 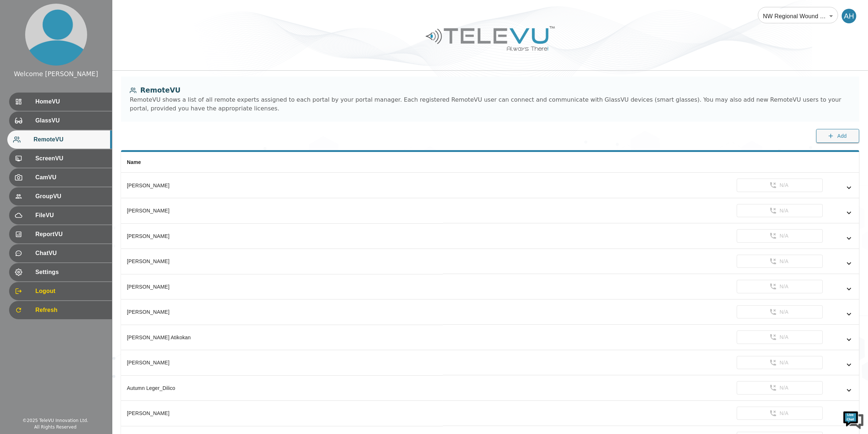 I want to click on div: ScreenVU, so click(x=61, y=158).